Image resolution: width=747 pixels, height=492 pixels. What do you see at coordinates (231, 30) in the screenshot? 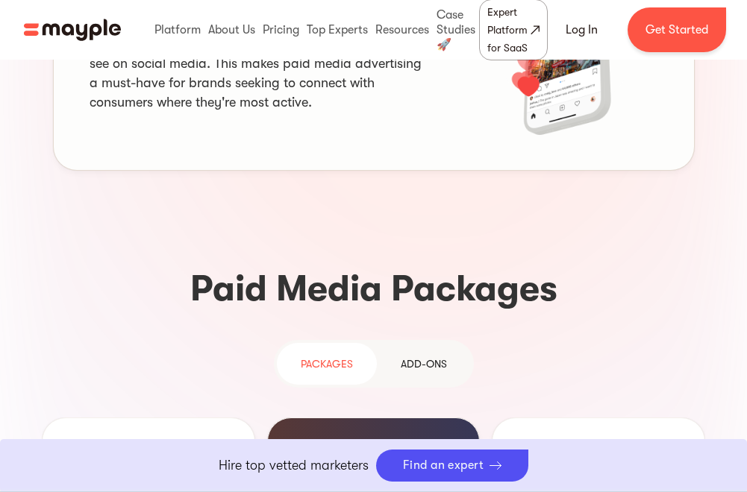
I see `div: About Us` at bounding box center [231, 30].